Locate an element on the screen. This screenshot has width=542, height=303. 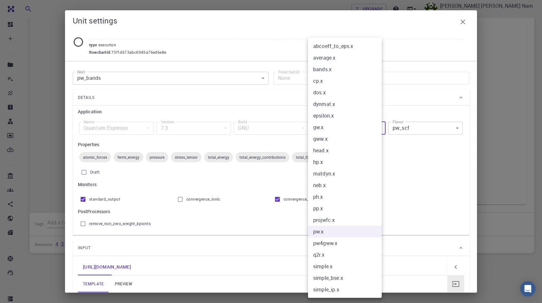
li: gw.x is located at coordinates (345, 127).